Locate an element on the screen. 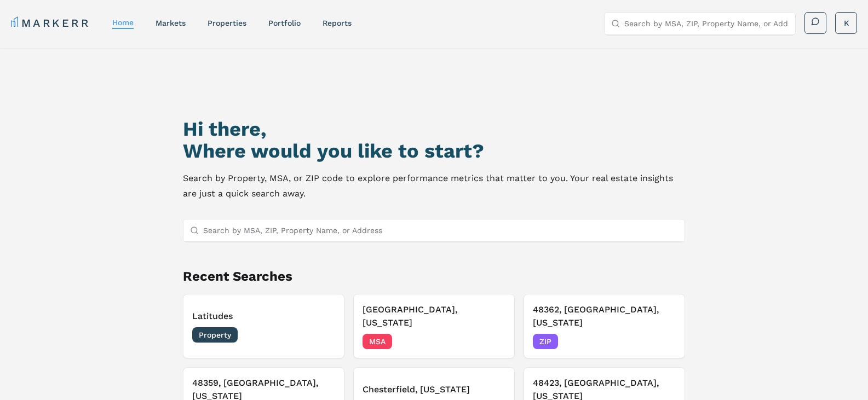  a: Portfolio is located at coordinates (284, 23).